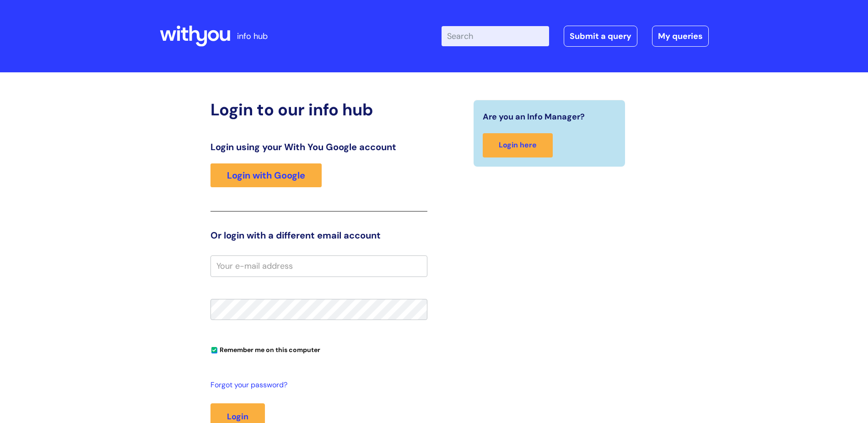 This screenshot has height=423, width=868. What do you see at coordinates (319, 266) in the screenshot?
I see `input: Your e-mail address` at bounding box center [319, 266].